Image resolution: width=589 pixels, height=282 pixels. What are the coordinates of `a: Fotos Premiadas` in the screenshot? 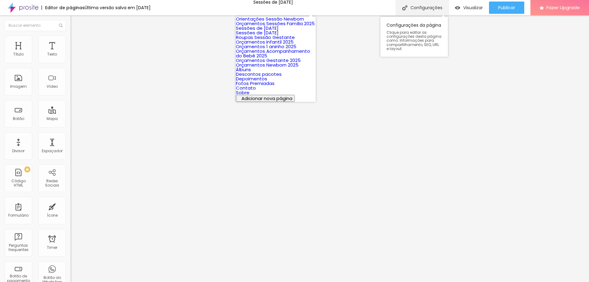 It's located at (255, 83).